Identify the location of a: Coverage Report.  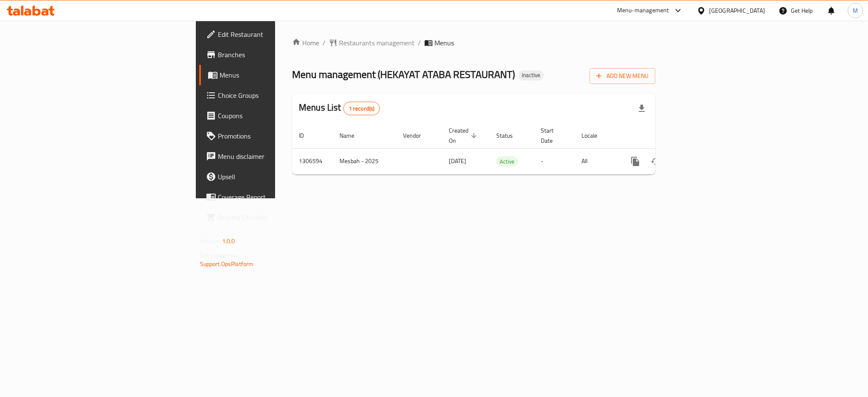
(270, 197).